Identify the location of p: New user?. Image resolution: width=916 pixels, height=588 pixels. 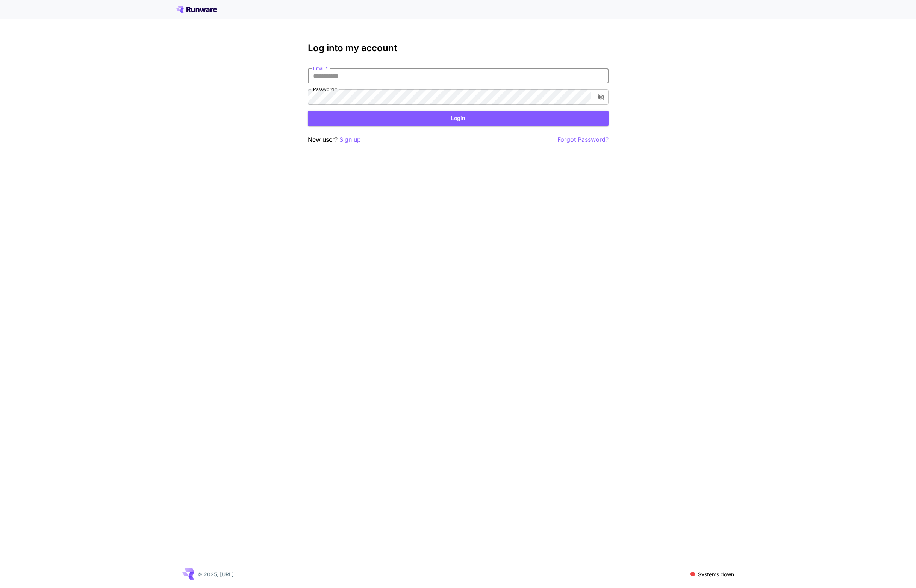
(334, 139).